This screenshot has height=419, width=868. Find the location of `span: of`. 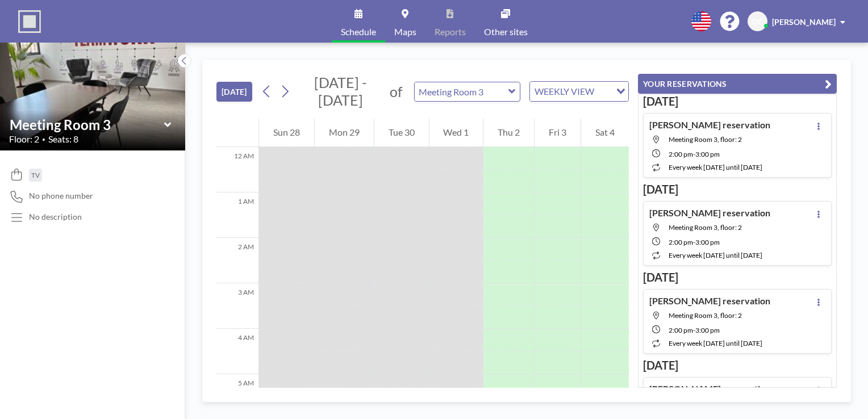

span: of is located at coordinates (396, 92).